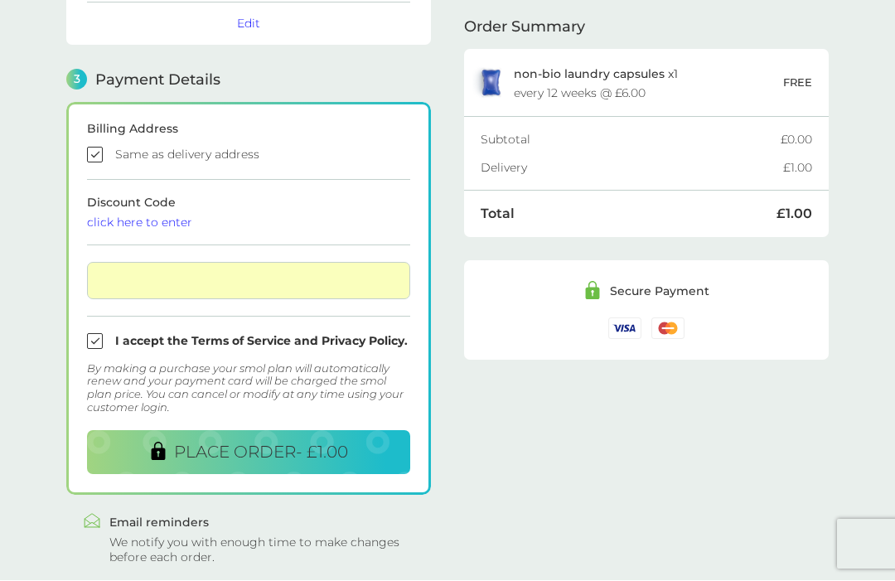  Describe the element at coordinates (596, 75) in the screenshot. I see `p: x 1` at that location.